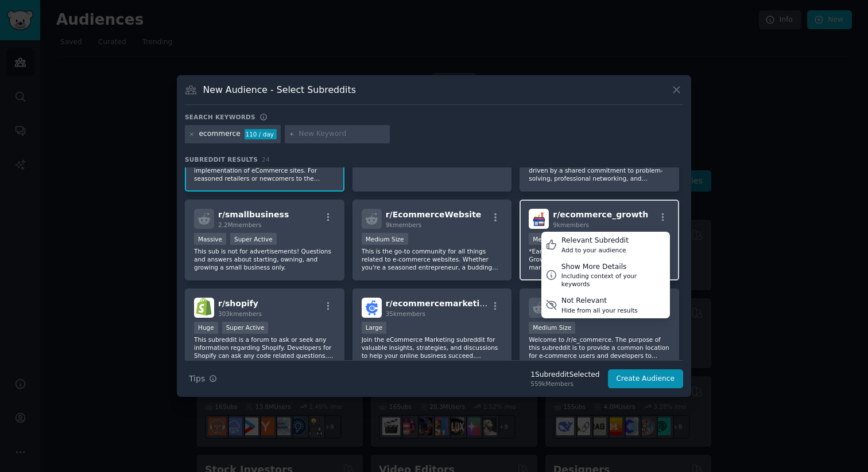 The image size is (868, 472). Describe the element at coordinates (374, 328) in the screenshot. I see `div: Large` at that location.